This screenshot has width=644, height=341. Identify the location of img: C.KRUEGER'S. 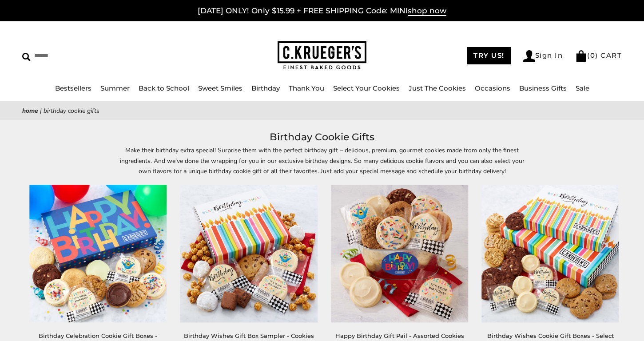
(322, 55).